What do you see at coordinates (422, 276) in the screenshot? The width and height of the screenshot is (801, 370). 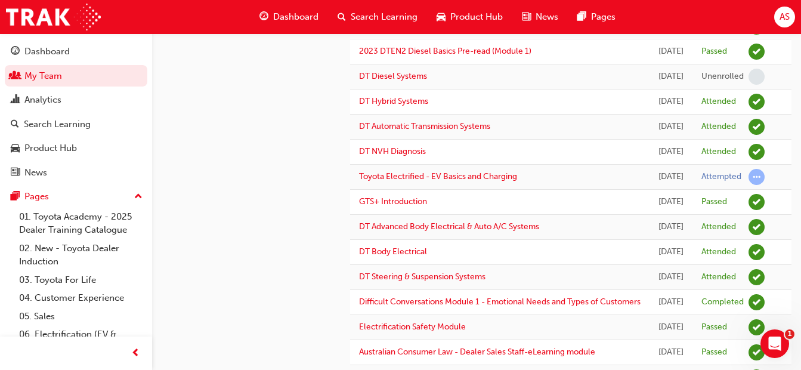 I see `a: DT Steering & Suspension Systems` at bounding box center [422, 276].